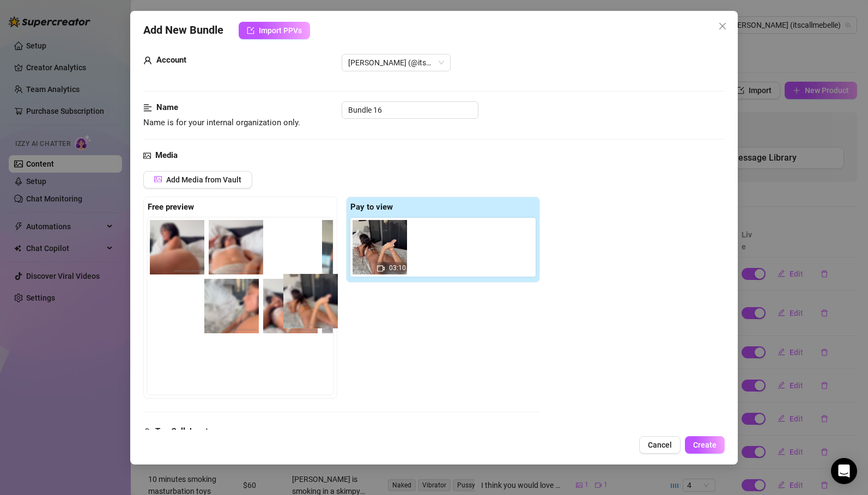  Describe the element at coordinates (148, 108) in the screenshot. I see `span: align-left` at that location.